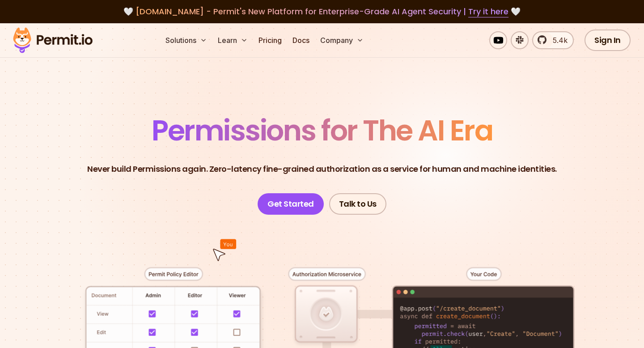  What do you see at coordinates (357, 204) in the screenshot?
I see `a: Talk to Us` at bounding box center [357, 204].